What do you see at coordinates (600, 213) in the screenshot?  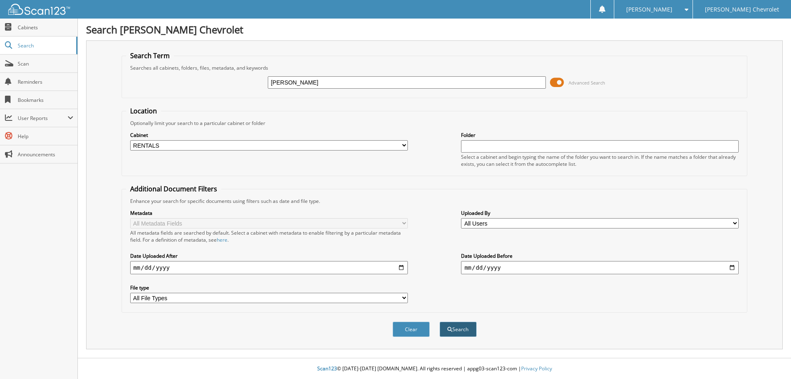 I see `label: Uploaded By` at bounding box center [600, 213].